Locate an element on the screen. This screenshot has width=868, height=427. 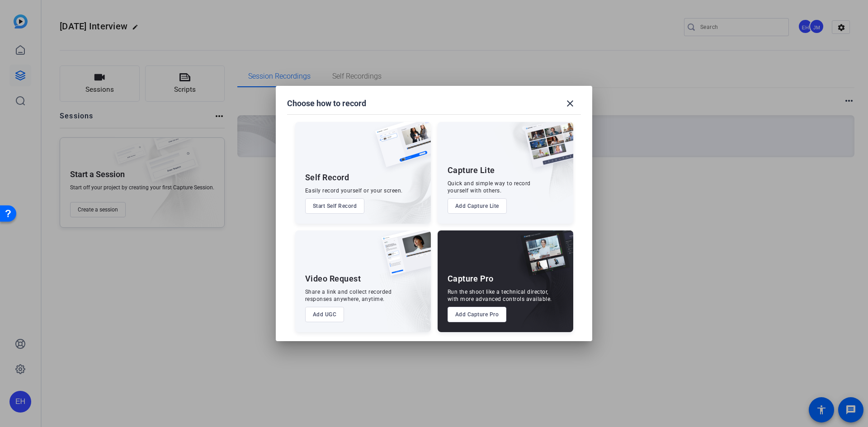
img: embarkstudio-ugc-content.png is located at coordinates (404, 296).